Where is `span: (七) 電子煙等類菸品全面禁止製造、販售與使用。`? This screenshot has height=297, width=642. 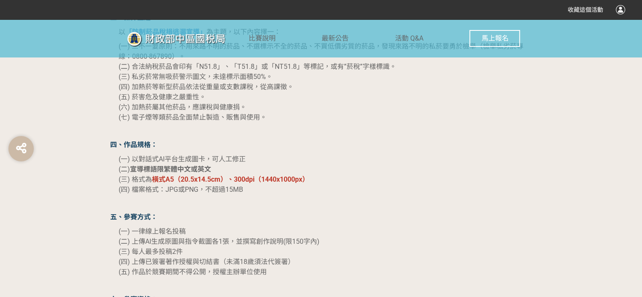 span: (七) 電子煙等類菸品全面禁止製造、販售與使用。 is located at coordinates (193, 117).